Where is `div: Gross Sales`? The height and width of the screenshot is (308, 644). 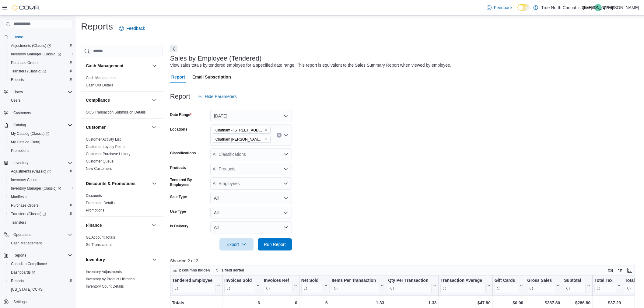 div: Gross Sales is located at coordinates (541, 285).